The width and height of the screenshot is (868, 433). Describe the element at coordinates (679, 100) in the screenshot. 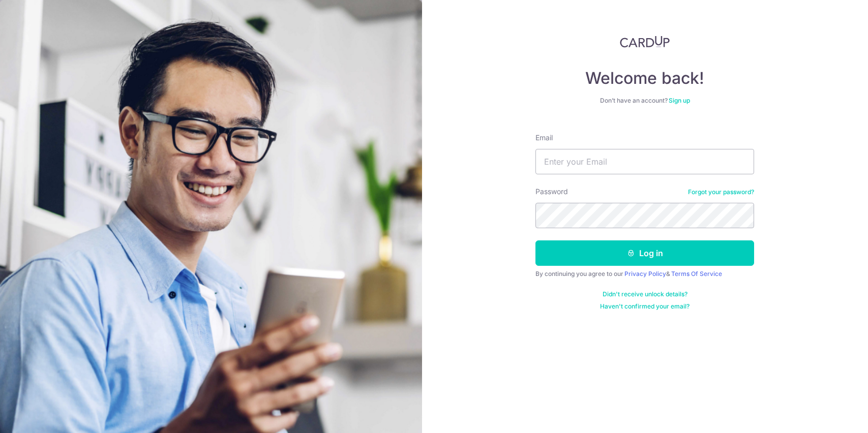

I see `a: Sign up` at that location.